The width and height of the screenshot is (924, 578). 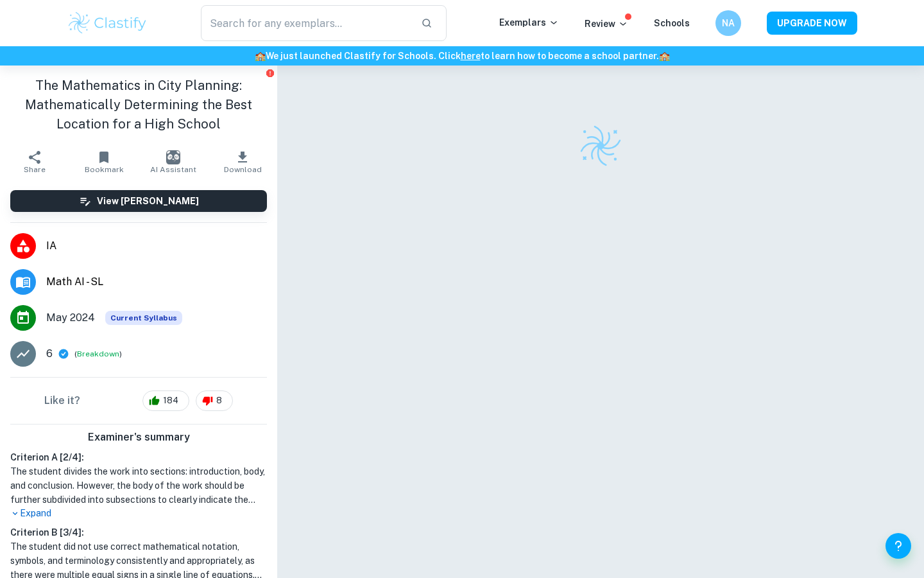 What do you see at coordinates (305, 24) in the screenshot?
I see `input: Search for any exemplars...` at bounding box center [305, 24].